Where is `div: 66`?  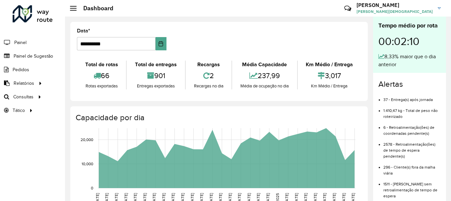
div: 66 is located at coordinates (101, 76).